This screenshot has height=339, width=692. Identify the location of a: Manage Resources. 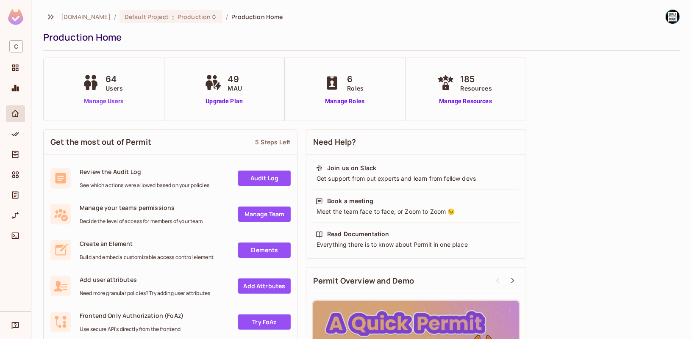
(466, 101).